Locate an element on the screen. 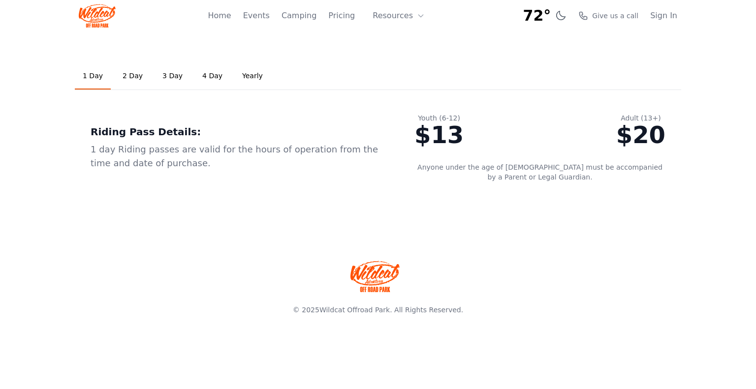  button: Resources is located at coordinates (399, 16).